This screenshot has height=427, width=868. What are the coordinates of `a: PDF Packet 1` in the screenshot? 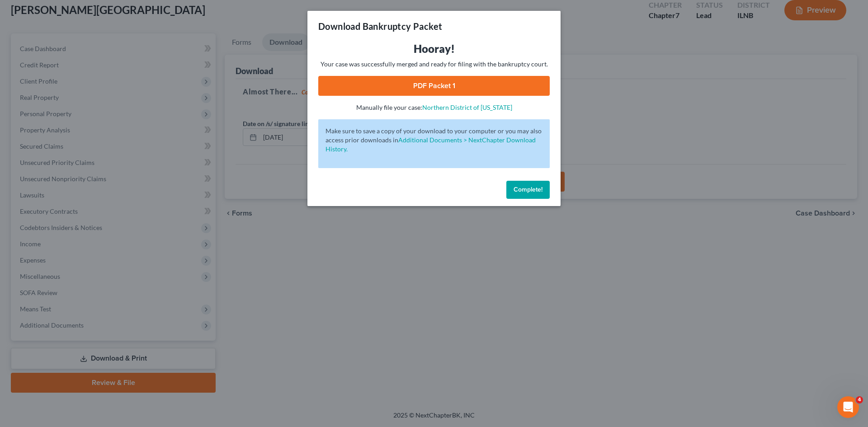 It's located at (434, 86).